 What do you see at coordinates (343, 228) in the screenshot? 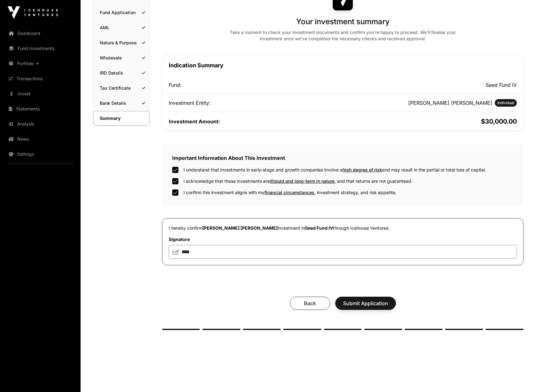
I see `p: I hereby confirm investment in through Icehouse Ventures.` at bounding box center [343, 228].